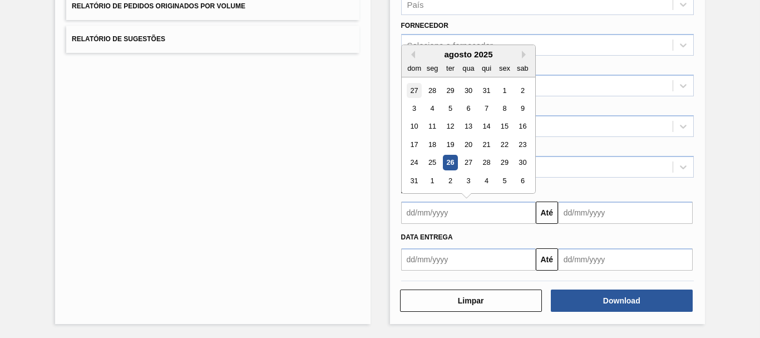 The image size is (760, 338). Describe the element at coordinates (504, 144) in the screenshot. I see `div: Choose sexta-feira, 22 de agosto de 2025` at that location.